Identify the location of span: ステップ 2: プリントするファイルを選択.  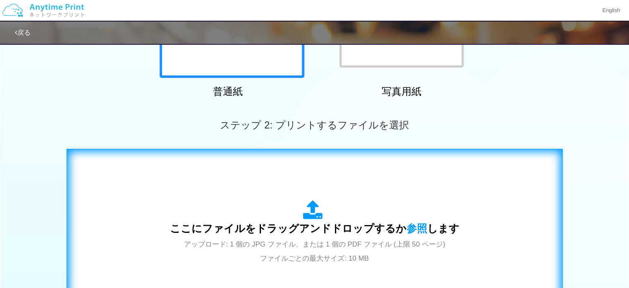
(315, 125).